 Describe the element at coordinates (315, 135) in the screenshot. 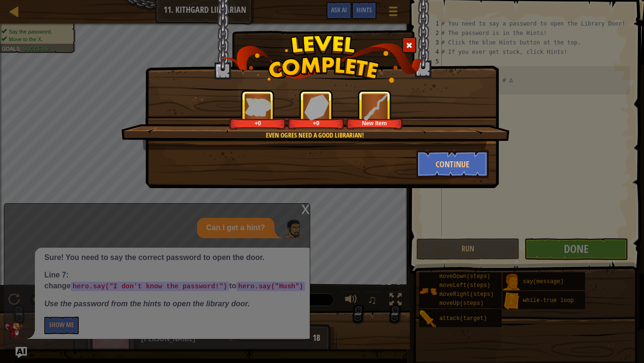

I see `div: Even ogres need a good Librarian!` at that location.